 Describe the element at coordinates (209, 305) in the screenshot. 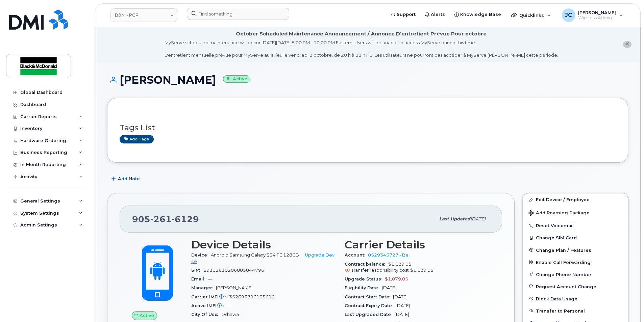

I see `span: Active IMEI` at that location.